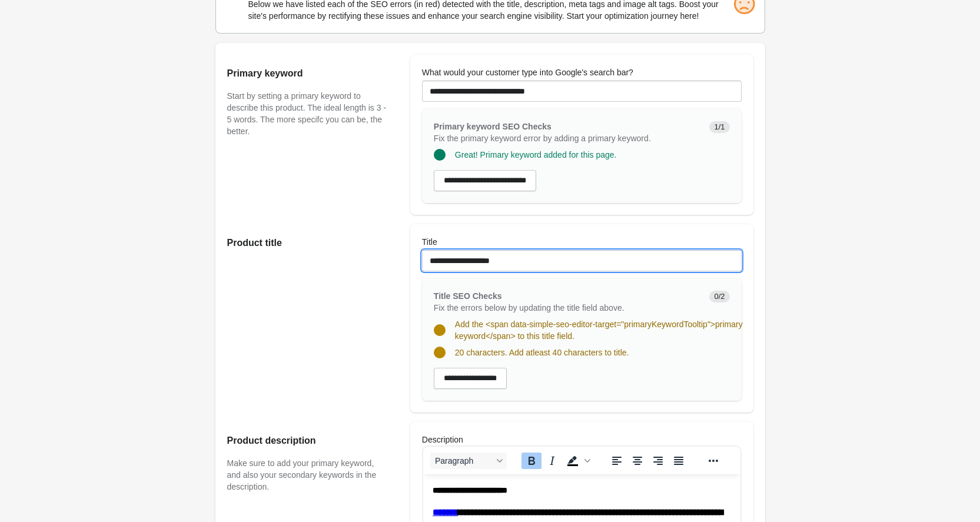  I want to click on body: Rich Text Area. Press ALT-0 for help., so click(159, 45).